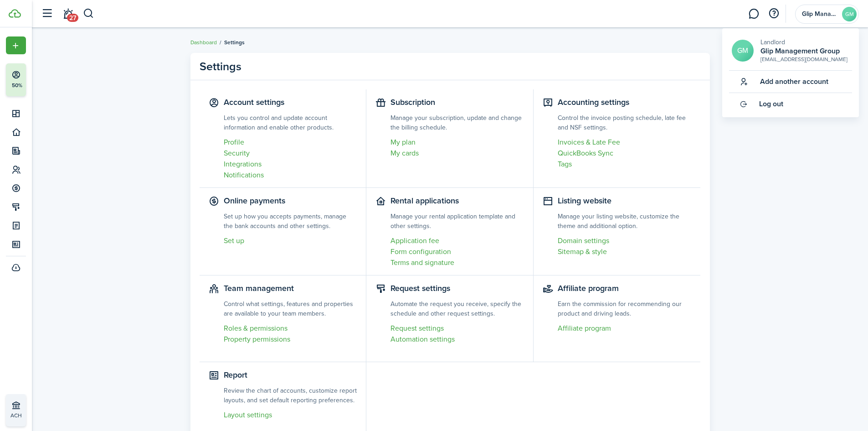 Image resolution: width=868 pixels, height=431 pixels. I want to click on a: Glip Management Group, so click(803, 51).